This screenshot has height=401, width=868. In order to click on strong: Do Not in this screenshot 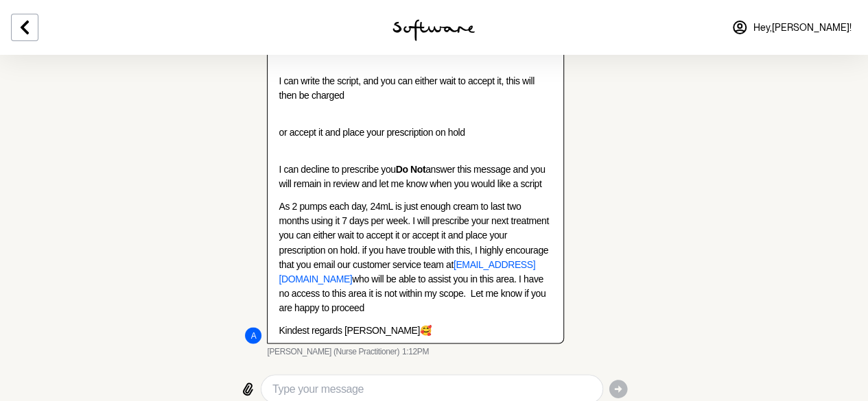, I will do `click(410, 169)`.